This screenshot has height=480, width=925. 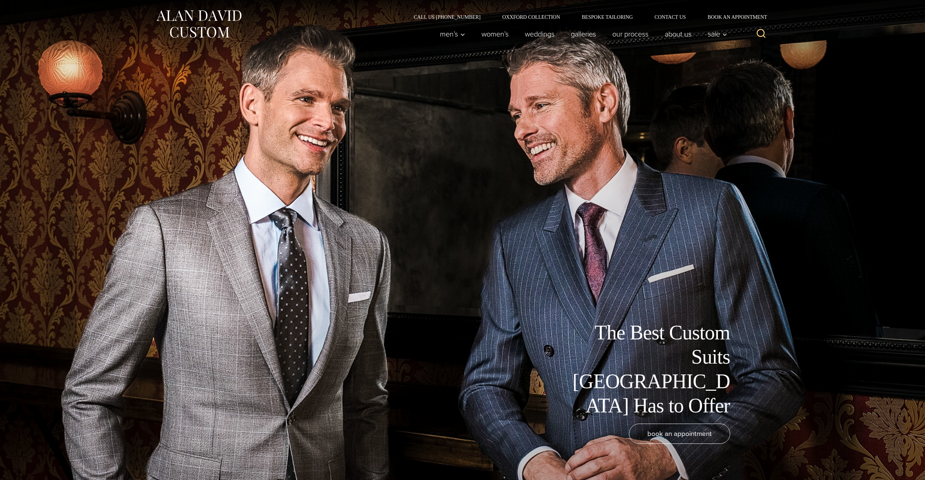 I want to click on a: Contact Us, so click(x=670, y=17).